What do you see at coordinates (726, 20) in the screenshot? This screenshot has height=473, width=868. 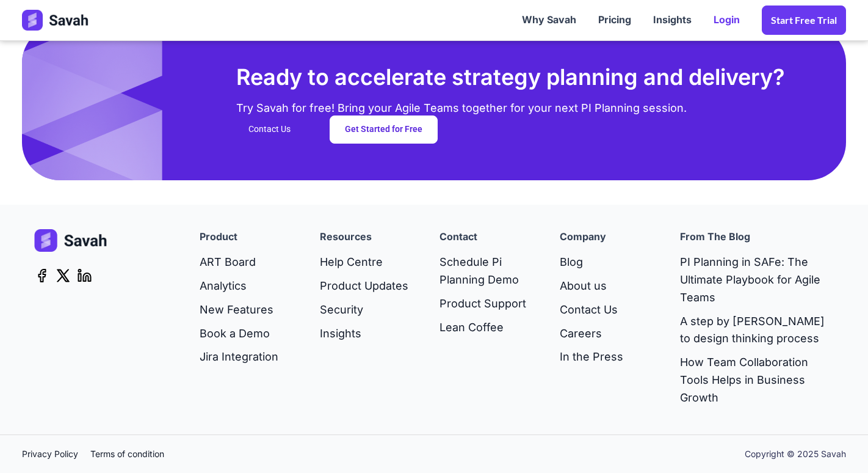 I see `a: Login` at bounding box center [726, 20].